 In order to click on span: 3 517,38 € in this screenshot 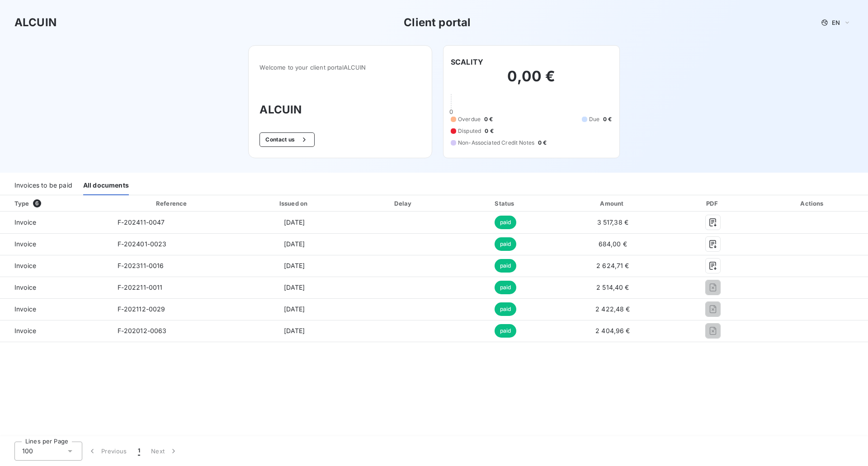, I will do `click(613, 222)`.